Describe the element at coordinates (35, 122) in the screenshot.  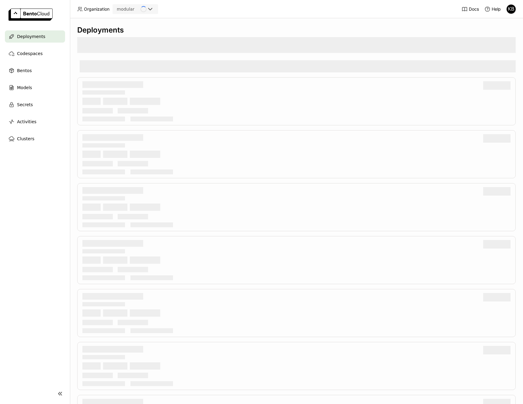
I see `a: Activities` at that location.